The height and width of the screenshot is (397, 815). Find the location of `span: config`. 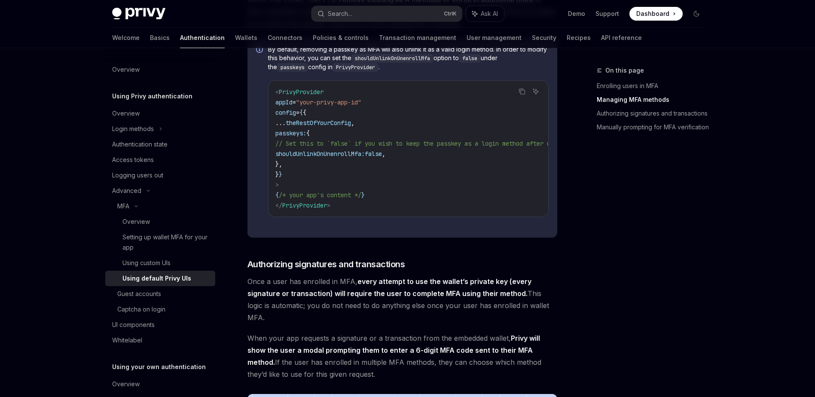

span: config is located at coordinates (286, 113).